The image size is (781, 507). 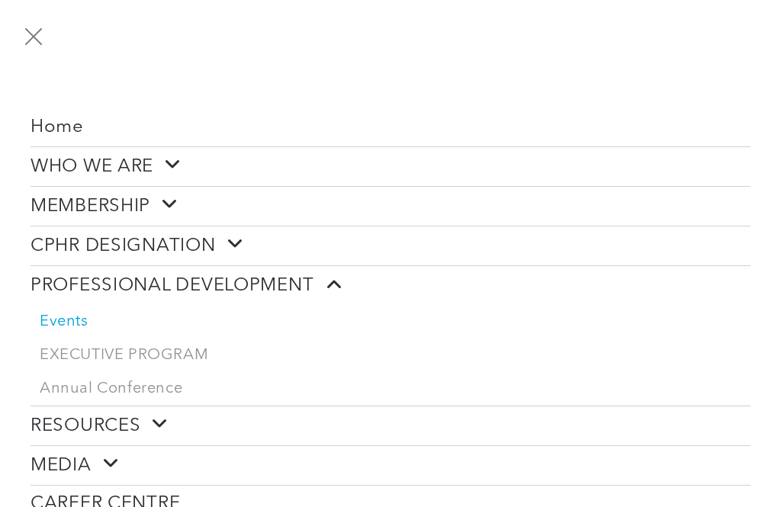 I want to click on a: Events, so click(x=390, y=322).